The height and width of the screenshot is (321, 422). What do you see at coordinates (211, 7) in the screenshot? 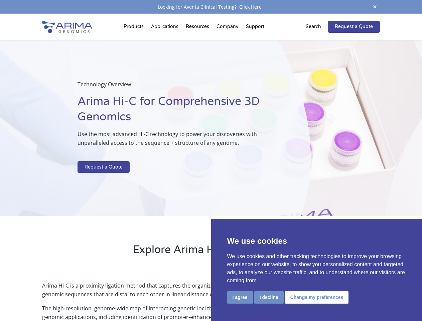
I see `div: Looking for Aventa Clinical Testing?` at bounding box center [211, 7].